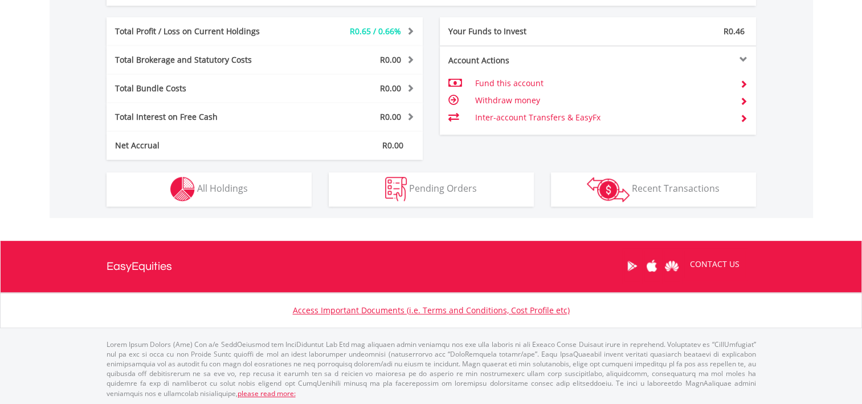 Image resolution: width=862 pixels, height=404 pixels. I want to click on div: Total Brokerage and Statutory Costs, so click(199, 60).